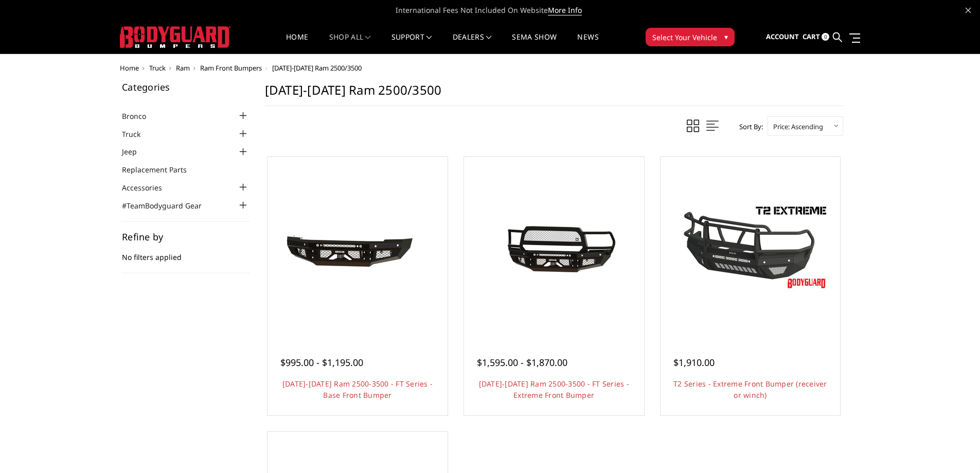  I want to click on button: Select Your Vehicle, so click(690, 37).